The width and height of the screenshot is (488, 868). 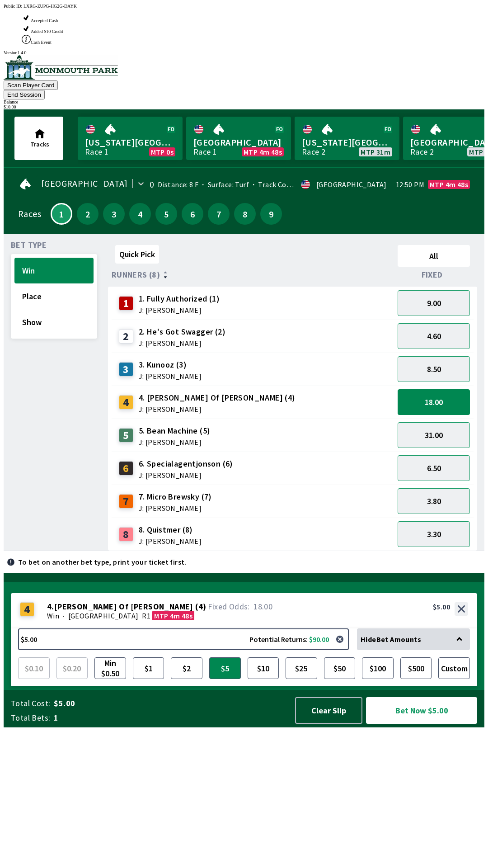 I want to click on p: To bet on another bet type, print your ticket first., so click(x=102, y=562).